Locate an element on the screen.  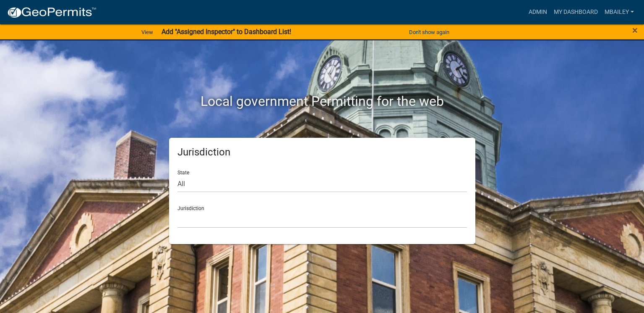
a: View is located at coordinates (147, 32).